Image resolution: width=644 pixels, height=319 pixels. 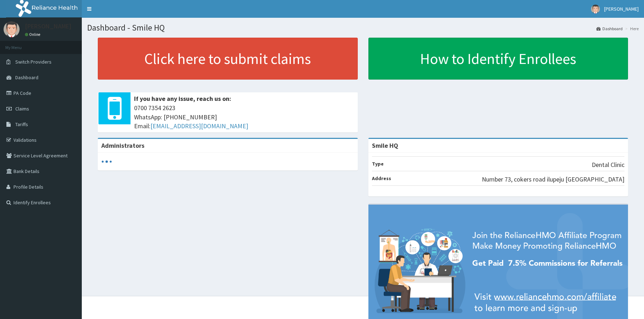 I want to click on strong: Smile HQ, so click(x=385, y=145).